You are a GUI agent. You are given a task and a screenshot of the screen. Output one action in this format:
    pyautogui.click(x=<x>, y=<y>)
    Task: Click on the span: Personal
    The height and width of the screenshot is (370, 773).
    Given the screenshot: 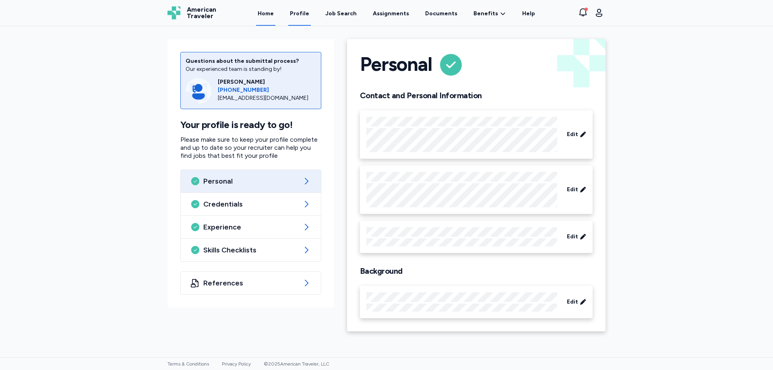 What is the action you would take?
    pyautogui.click(x=251, y=181)
    